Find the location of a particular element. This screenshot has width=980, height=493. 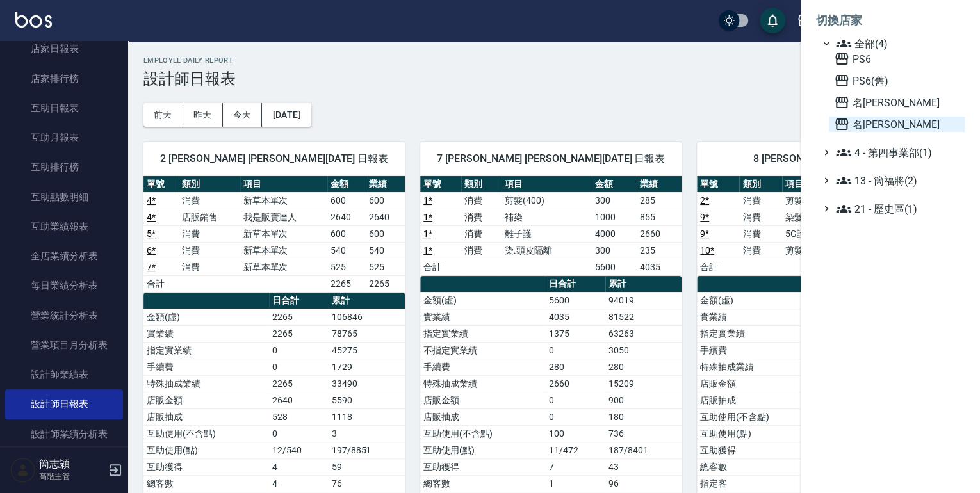

span: 4 - 第四事業部(1) is located at coordinates (897, 152).